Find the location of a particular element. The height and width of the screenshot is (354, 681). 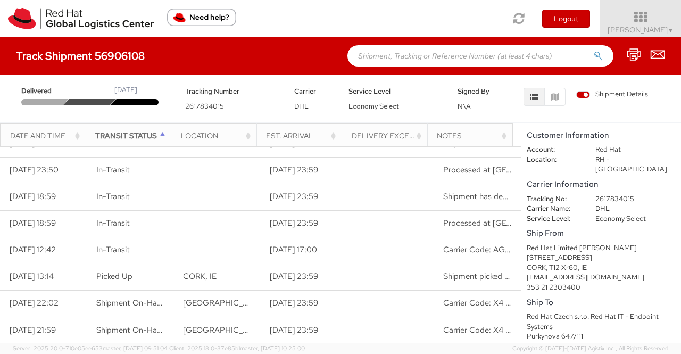

h5: Carrier is located at coordinates (313, 91).